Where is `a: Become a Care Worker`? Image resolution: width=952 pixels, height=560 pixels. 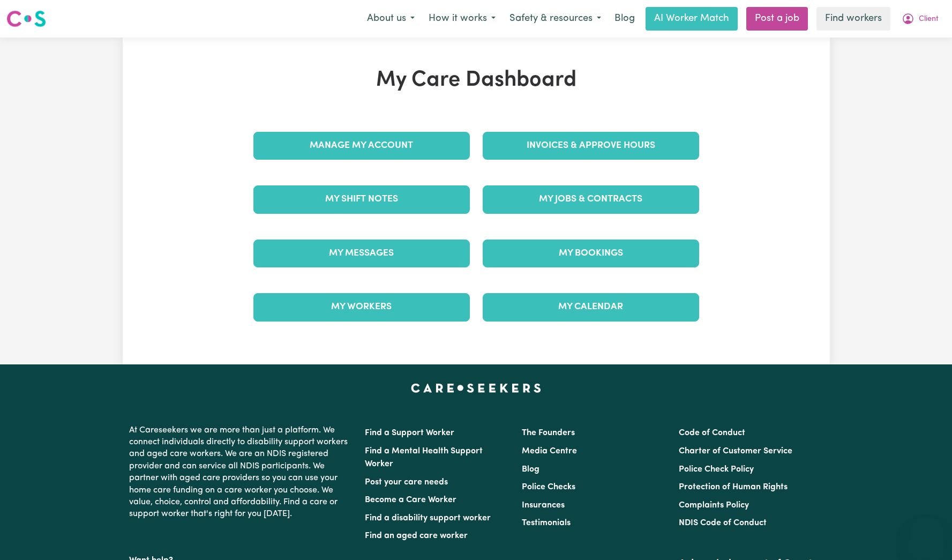
a: Become a Care Worker is located at coordinates (411, 500).